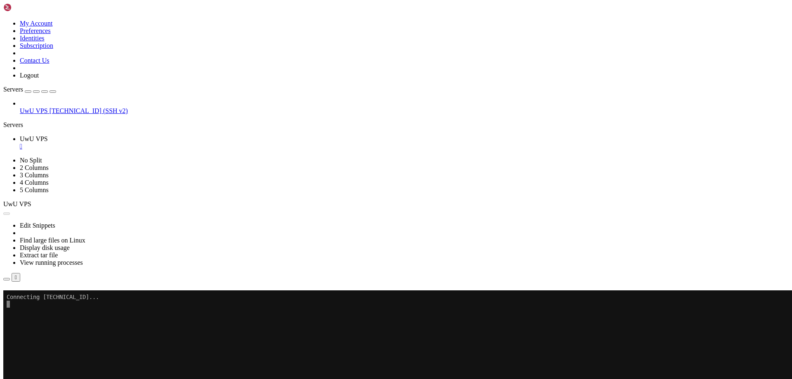 The height and width of the screenshot is (379, 792). What do you see at coordinates (34, 175) in the screenshot?
I see `a: 3 Columns` at bounding box center [34, 175].